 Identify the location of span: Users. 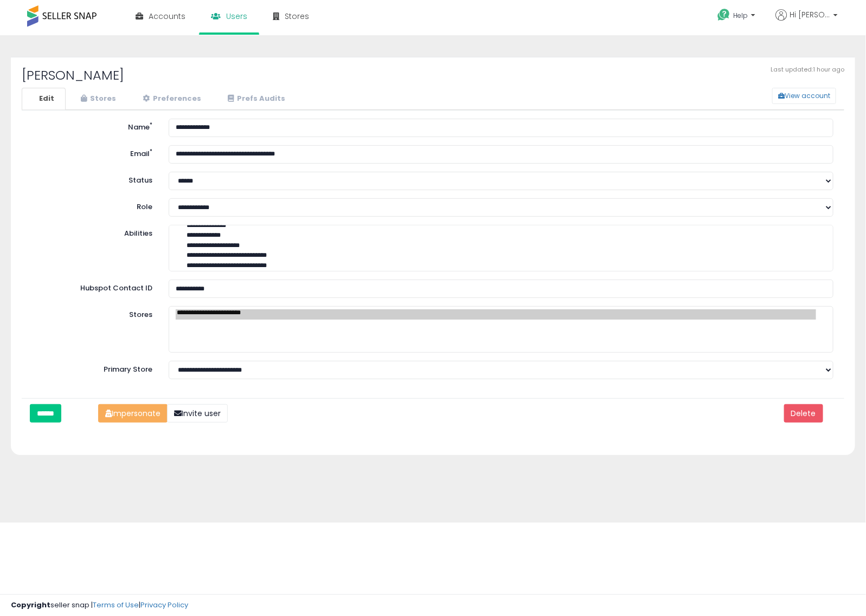
(236, 16).